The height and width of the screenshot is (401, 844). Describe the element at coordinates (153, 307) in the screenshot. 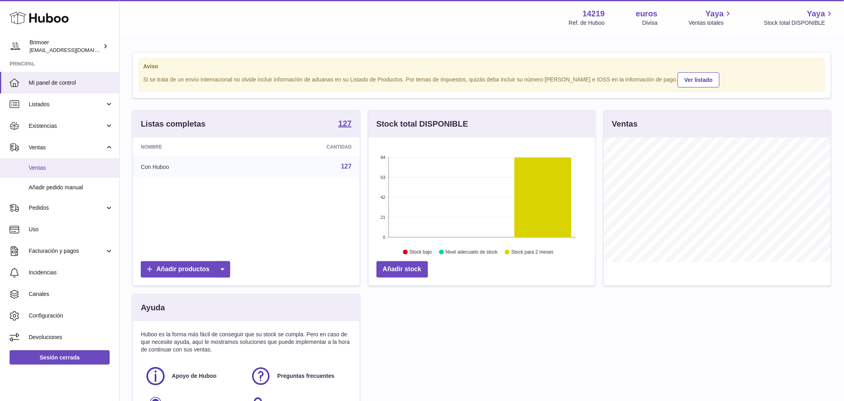

I see `font: Ayuda` at that location.